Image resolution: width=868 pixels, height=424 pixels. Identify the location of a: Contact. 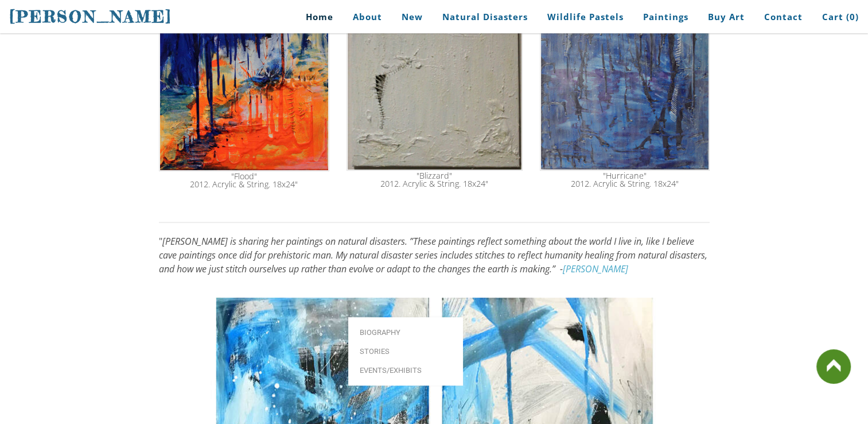
(783, 16).